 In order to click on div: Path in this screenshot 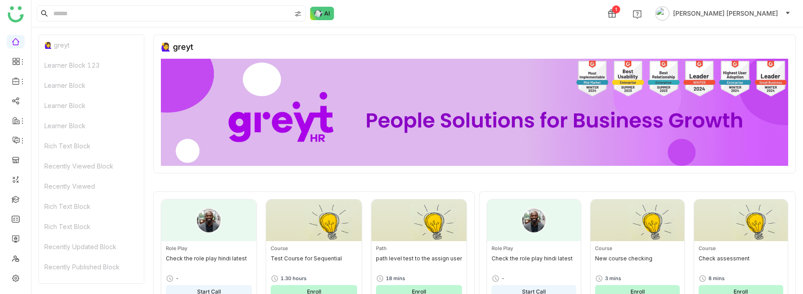, I will do `click(419, 248)`.